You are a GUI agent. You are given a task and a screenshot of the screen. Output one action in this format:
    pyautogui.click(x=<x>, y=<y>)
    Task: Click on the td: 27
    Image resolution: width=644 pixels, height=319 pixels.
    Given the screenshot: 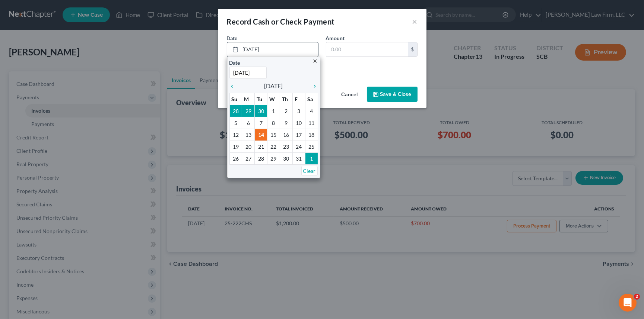 What is the action you would take?
    pyautogui.click(x=248, y=159)
    